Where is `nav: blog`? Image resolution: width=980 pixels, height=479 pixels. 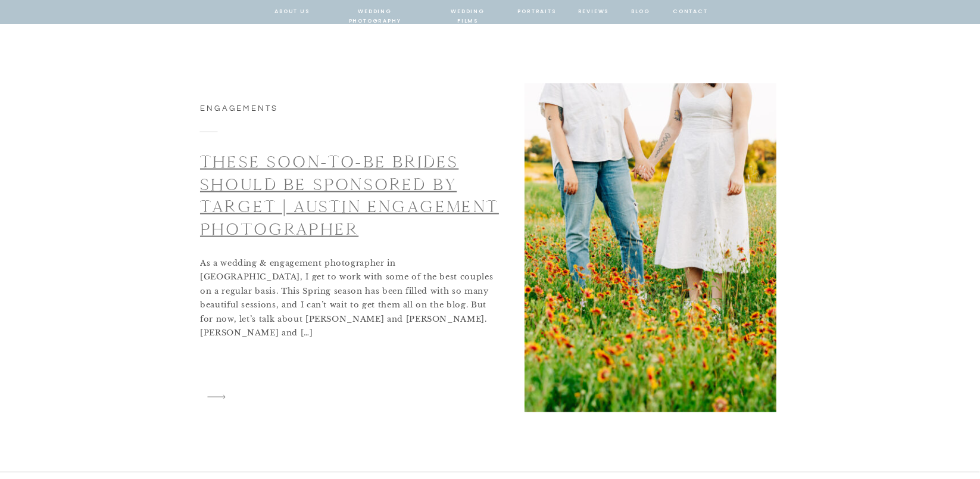
nav: blog is located at coordinates (641, 12).